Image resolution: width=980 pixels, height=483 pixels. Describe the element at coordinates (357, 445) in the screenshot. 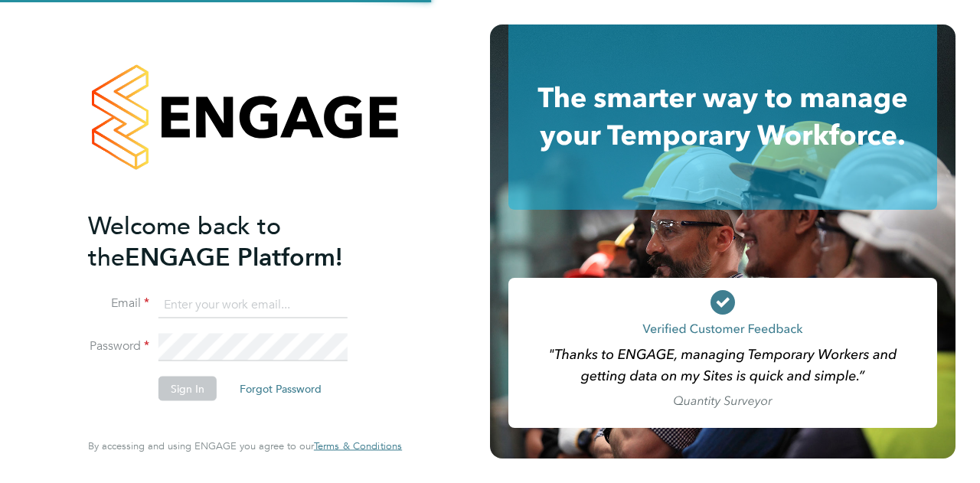

I see `span: Terms & Conditions` at that location.